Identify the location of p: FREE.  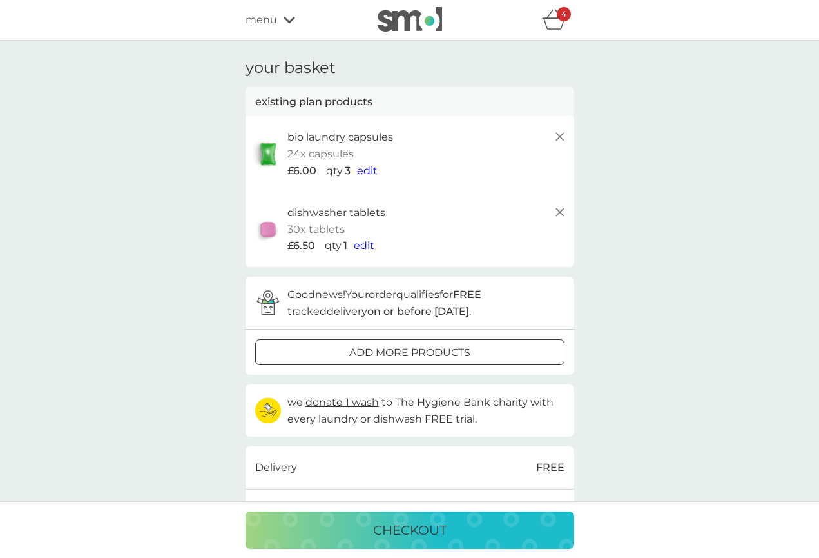
(550, 467).